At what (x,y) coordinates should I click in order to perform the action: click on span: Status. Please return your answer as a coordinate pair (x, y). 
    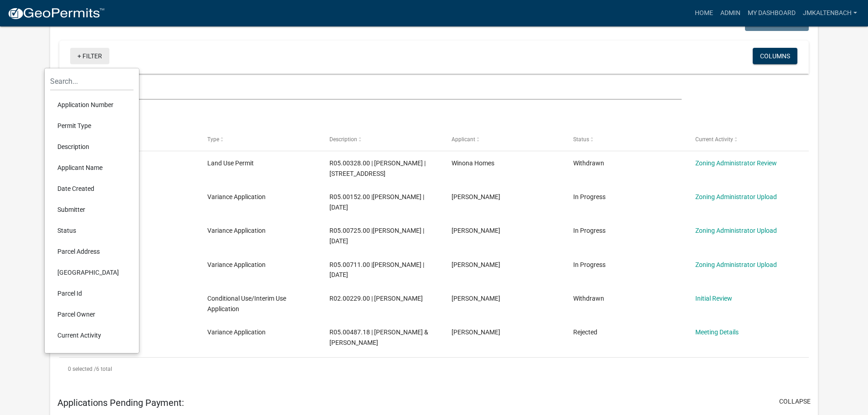
    Looking at the image, I should click on (581, 140).